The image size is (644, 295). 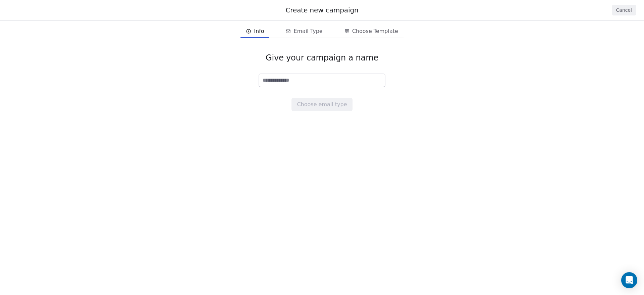 What do you see at coordinates (308, 31) in the screenshot?
I see `span: Email Type` at bounding box center [308, 31].